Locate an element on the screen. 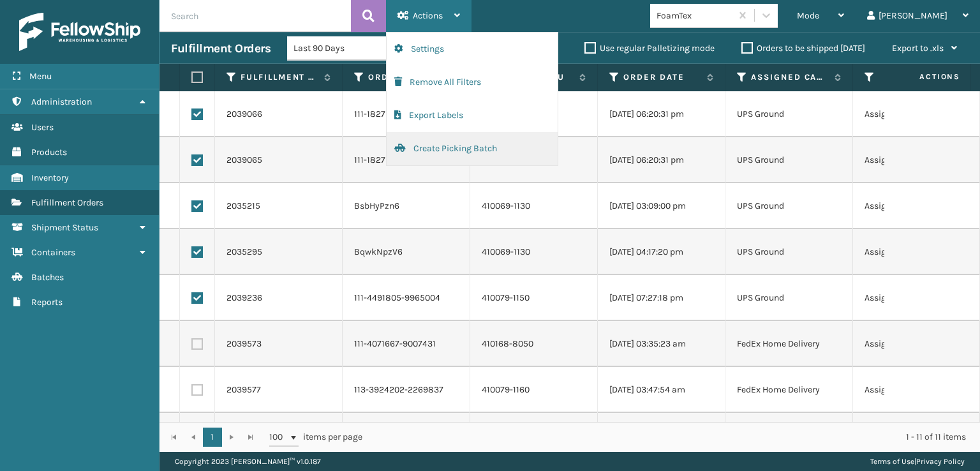 Image resolution: width=980 pixels, height=471 pixels. span: Reports is located at coordinates (47, 302).